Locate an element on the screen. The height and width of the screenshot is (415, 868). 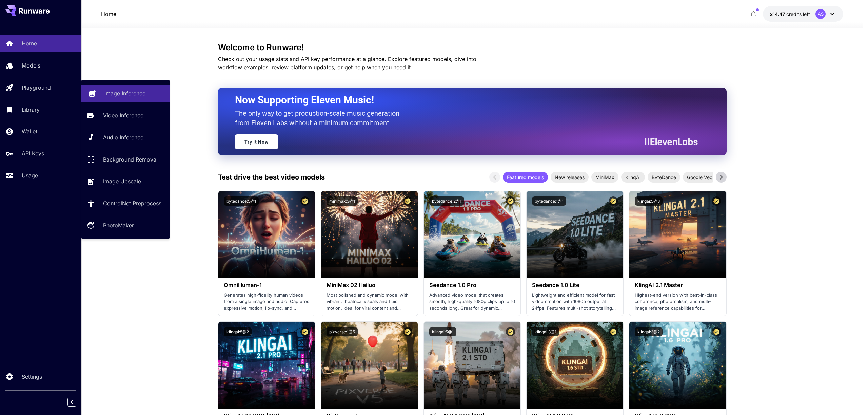
h3: OmniHuman‑1 is located at coordinates (267, 285).